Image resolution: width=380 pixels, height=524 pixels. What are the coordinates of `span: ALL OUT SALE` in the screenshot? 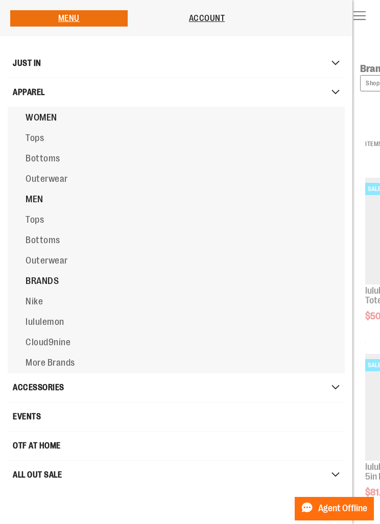 It's located at (37, 475).